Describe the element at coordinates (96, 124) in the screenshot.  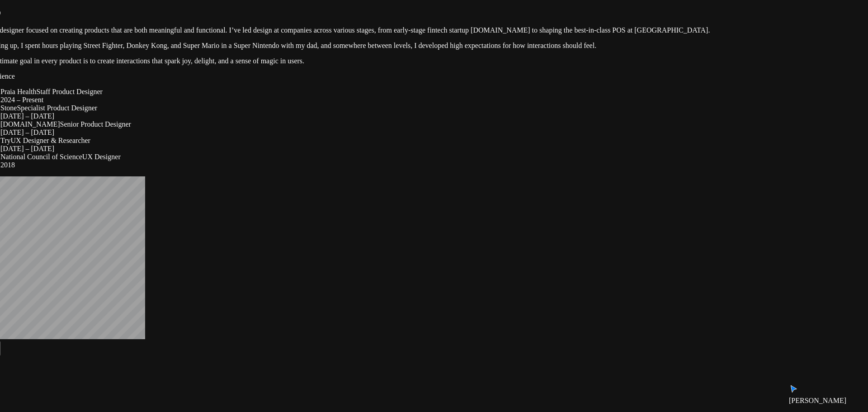
I see `span: Senior Product Designer` at that location.